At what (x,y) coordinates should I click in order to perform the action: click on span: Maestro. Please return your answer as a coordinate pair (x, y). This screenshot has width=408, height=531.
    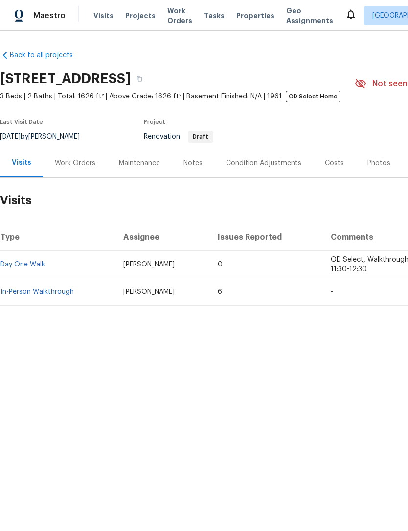
    Looking at the image, I should click on (49, 16).